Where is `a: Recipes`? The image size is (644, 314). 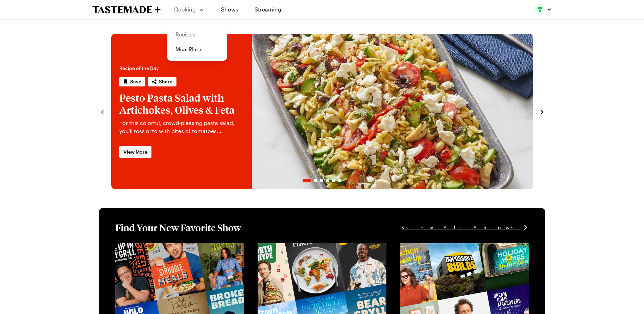 a: Recipes is located at coordinates (197, 34).